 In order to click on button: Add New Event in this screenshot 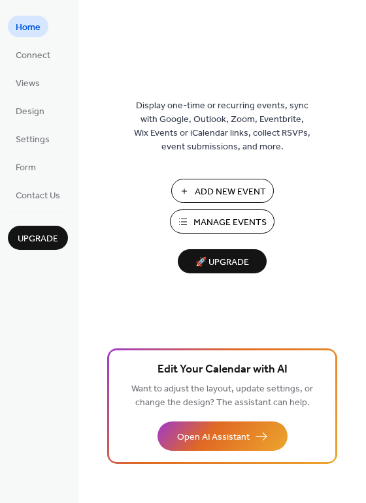, I will do `click(222, 191)`.